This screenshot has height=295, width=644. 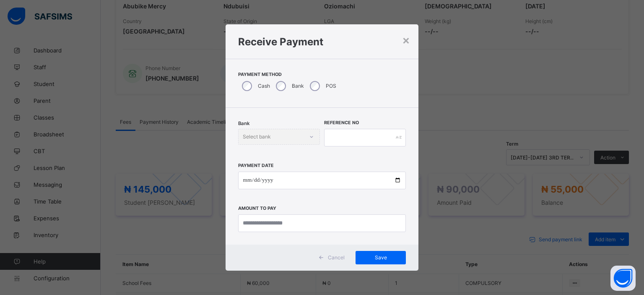 I want to click on span: Payment Method, so click(x=322, y=74).